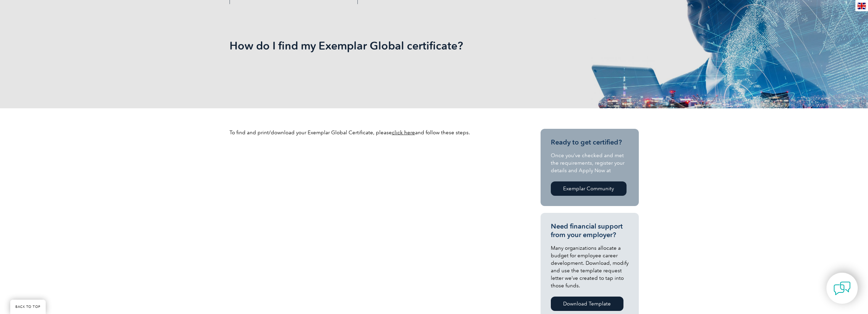 The height and width of the screenshot is (314, 868). Describe the element at coordinates (590, 163) in the screenshot. I see `p: Once you’ve checked and met the requirements, register your details and Apply Now at` at that location.